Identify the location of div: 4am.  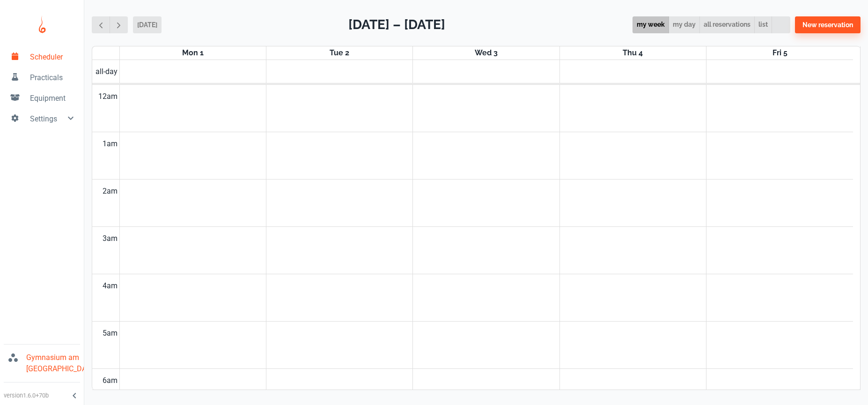
(110, 286).